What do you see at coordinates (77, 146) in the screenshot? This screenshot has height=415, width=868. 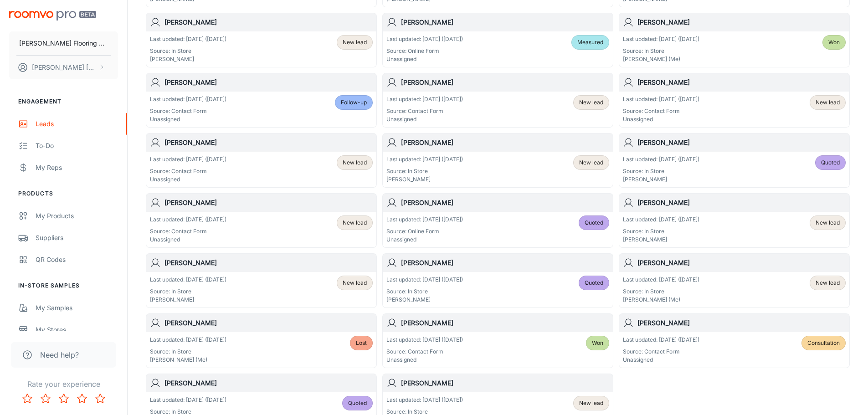 I see `div: To-do` at bounding box center [77, 146].